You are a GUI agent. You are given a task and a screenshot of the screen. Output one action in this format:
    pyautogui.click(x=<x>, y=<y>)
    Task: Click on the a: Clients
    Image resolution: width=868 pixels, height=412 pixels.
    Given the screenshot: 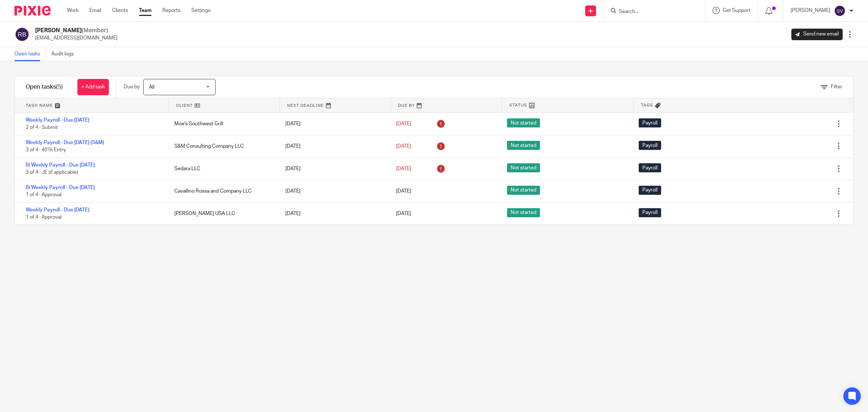 What is the action you would take?
    pyautogui.click(x=120, y=10)
    